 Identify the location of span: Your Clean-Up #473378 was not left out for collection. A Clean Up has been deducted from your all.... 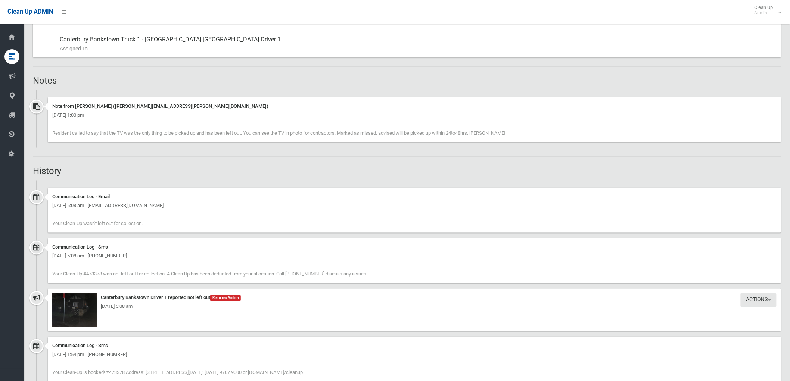
(210, 274).